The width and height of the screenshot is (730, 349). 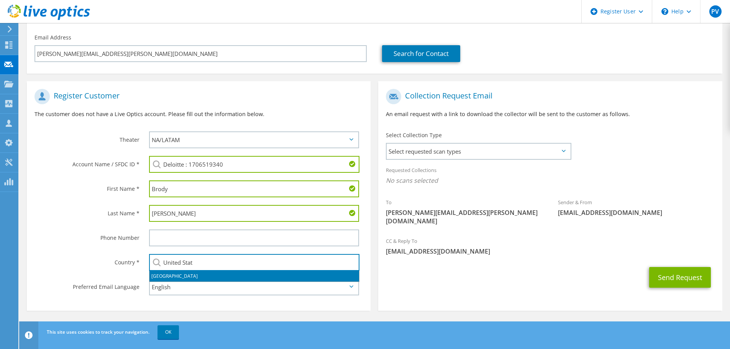 I want to click on label: Last Name *, so click(x=87, y=211).